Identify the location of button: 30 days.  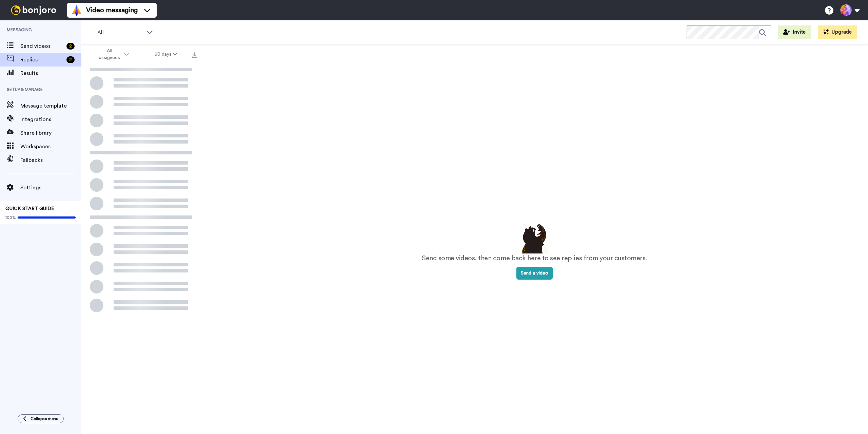
(166, 54).